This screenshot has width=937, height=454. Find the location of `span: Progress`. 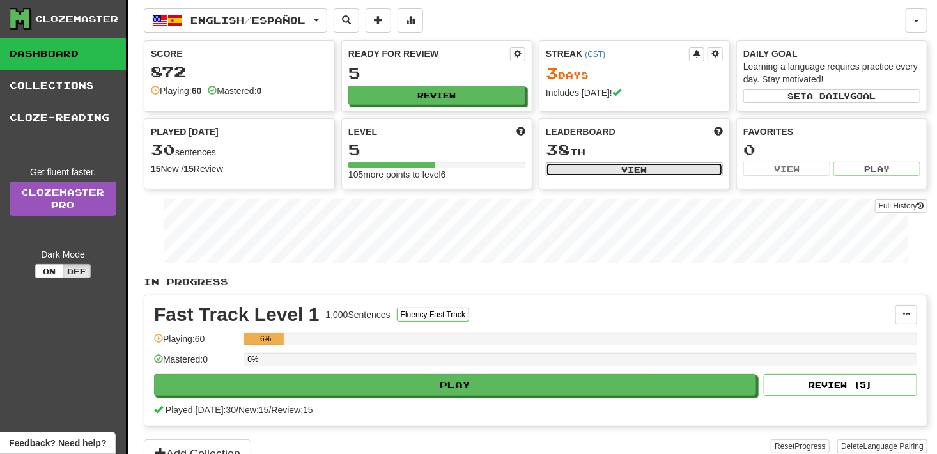

span: Progress is located at coordinates (810, 446).